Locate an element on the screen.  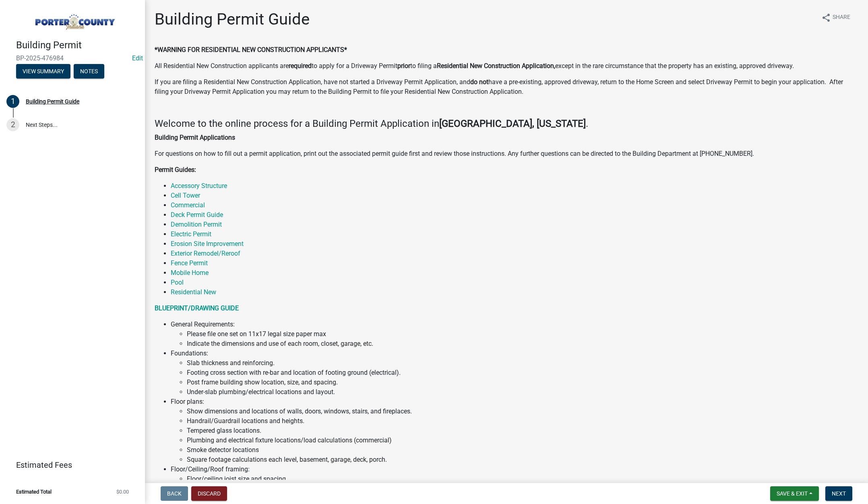
h4: Building Permit is located at coordinates (78, 45).